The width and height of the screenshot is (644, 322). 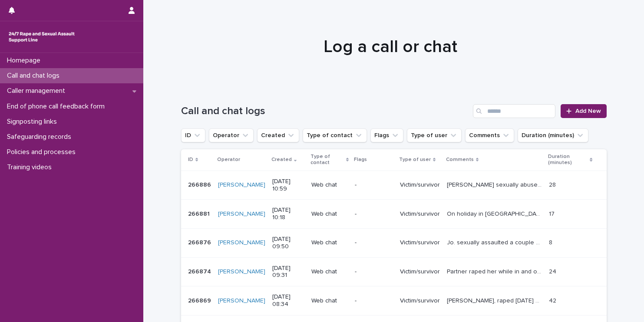 What do you see at coordinates (495, 213) in the screenshot?
I see `p: On holiday in Spain with his mum......gay man went on a dating site , that was consenting . But e...` at bounding box center [495, 213].